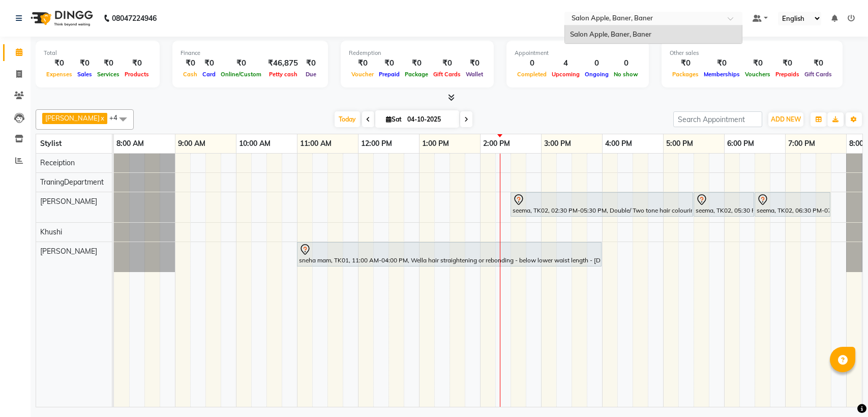  What do you see at coordinates (101, 118) in the screenshot?
I see `a: x` at bounding box center [101, 118].